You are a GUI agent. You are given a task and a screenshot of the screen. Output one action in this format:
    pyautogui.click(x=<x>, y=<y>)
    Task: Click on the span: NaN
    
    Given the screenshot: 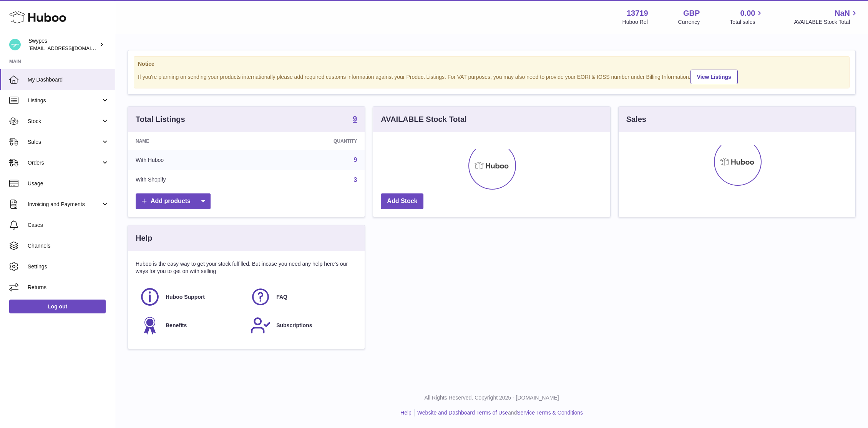 What is the action you would take?
    pyautogui.click(x=843, y=13)
    